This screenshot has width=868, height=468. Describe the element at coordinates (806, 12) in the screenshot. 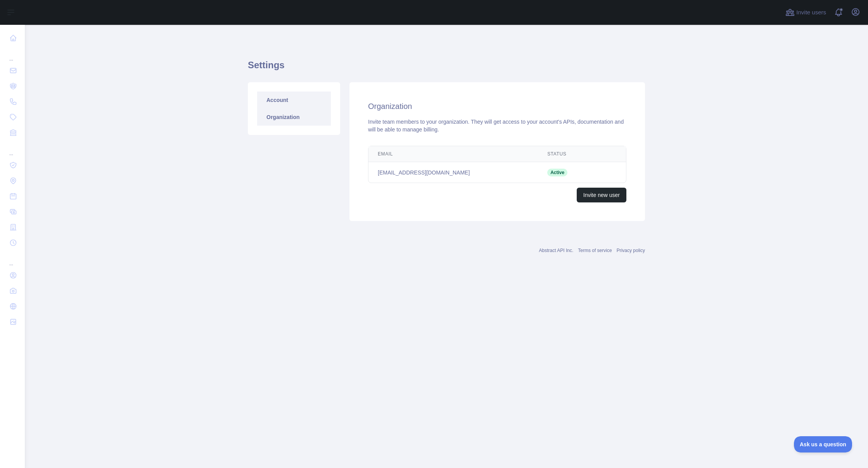

I see `button: Invite users` at that location.